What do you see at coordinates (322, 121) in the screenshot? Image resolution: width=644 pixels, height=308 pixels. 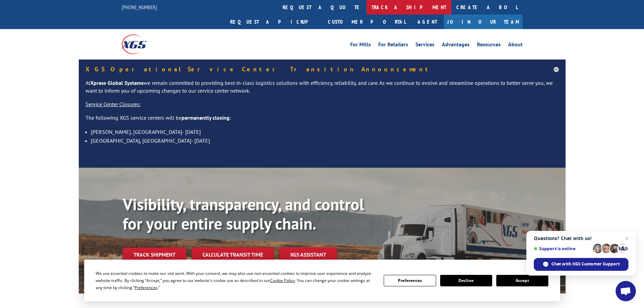 I see `p: The following XGS service centers will be :` at bounding box center [322, 121].